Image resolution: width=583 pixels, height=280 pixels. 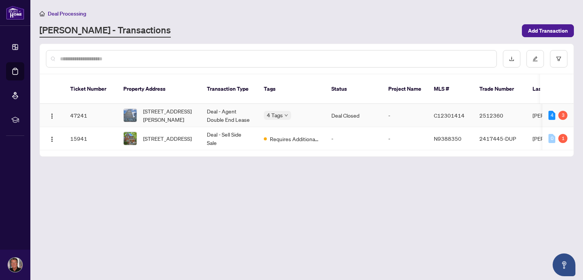 I want to click on span: Requires Additional Docs, so click(x=294, y=139).